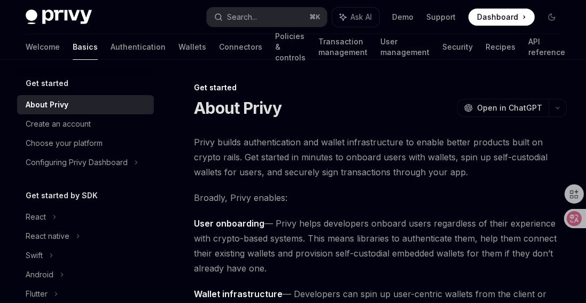 The width and height of the screenshot is (586, 303). What do you see at coordinates (501, 17) in the screenshot?
I see `a: Dashboard` at bounding box center [501, 17].